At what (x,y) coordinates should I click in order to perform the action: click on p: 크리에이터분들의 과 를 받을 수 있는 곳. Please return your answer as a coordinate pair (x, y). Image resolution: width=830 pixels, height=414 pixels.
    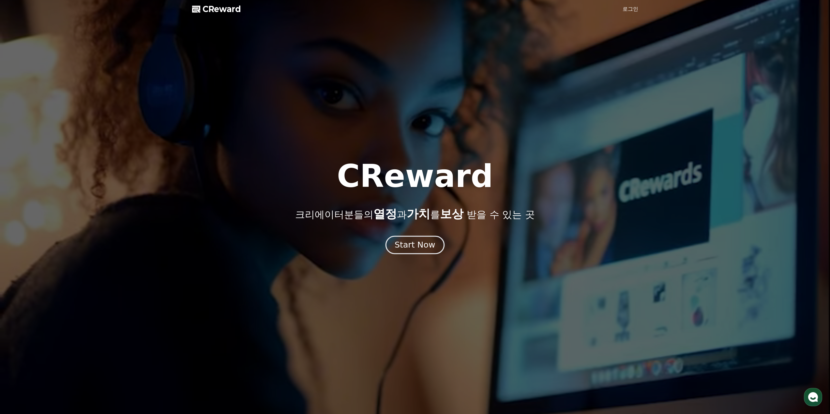
    Looking at the image, I should click on (415, 214).